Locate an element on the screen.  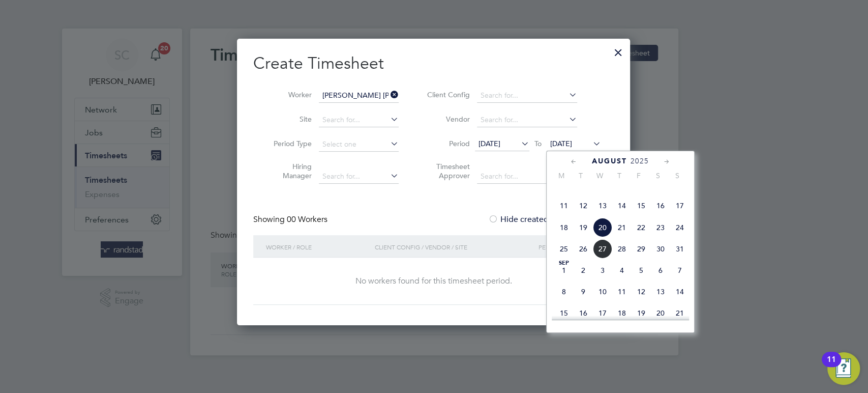
span: 30 is located at coordinates (661, 249).